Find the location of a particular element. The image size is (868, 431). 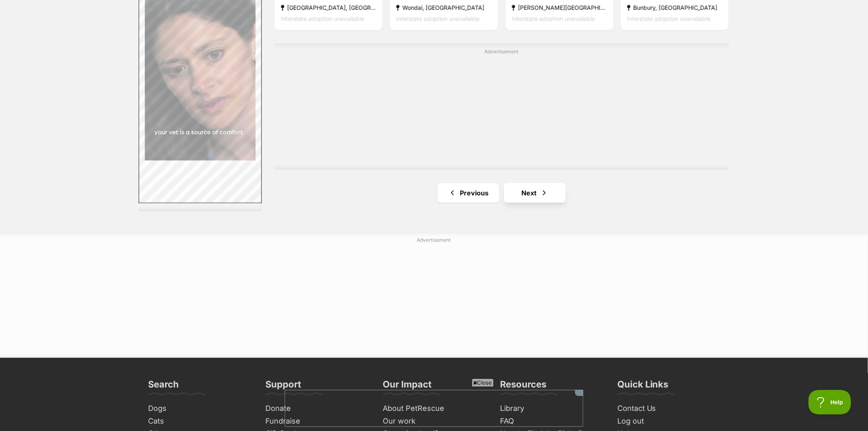

h3: Support is located at coordinates (283, 386).